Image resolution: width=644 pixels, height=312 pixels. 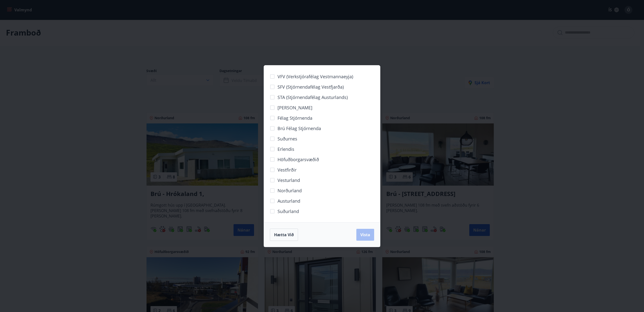 What do you see at coordinates (315, 77) in the screenshot?
I see `span: VFV (Verkstjórafélag Vestmannaeyja)` at bounding box center [315, 77].